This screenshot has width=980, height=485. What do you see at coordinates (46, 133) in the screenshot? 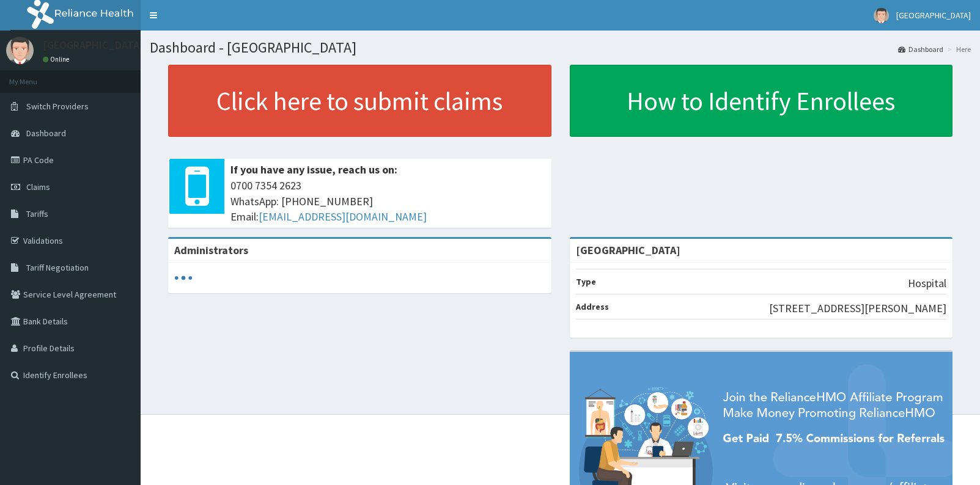
I see `span: Dashboard` at bounding box center [46, 133].